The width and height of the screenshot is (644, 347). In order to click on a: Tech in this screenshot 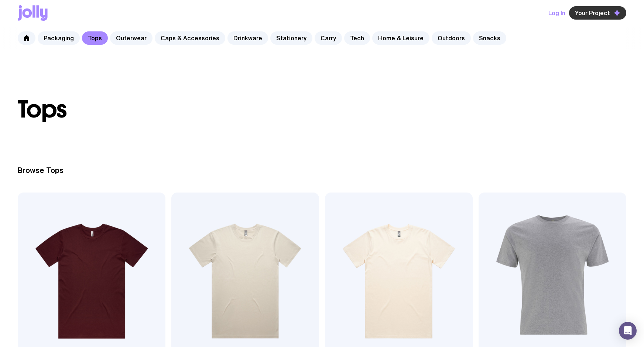, I will do `click(357, 38)`.